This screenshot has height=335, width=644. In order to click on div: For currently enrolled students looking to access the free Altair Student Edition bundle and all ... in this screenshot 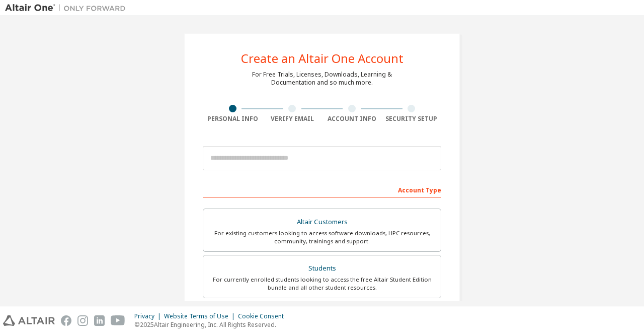, I will do `click(322, 283)`.